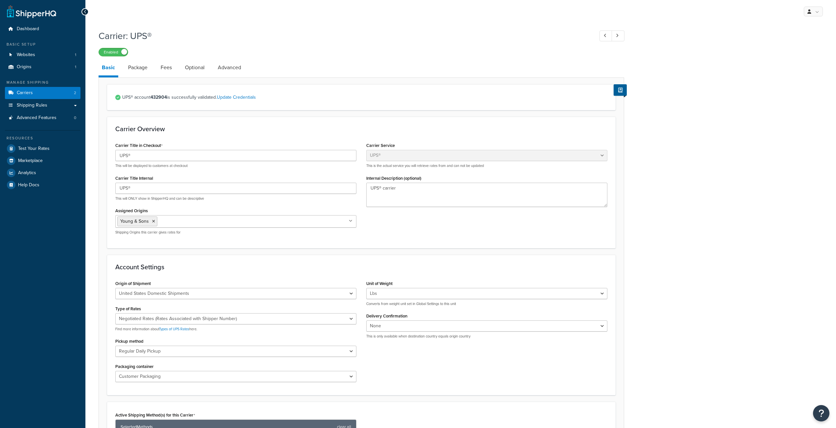  What do you see at coordinates (43, 67) in the screenshot?
I see `a: Origins1` at bounding box center [43, 67].